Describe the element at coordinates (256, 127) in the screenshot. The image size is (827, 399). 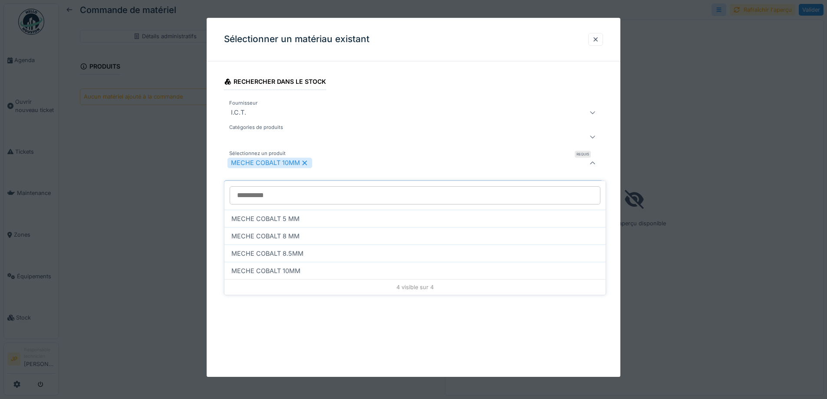
I see `label: Catégories de produits` at that location.